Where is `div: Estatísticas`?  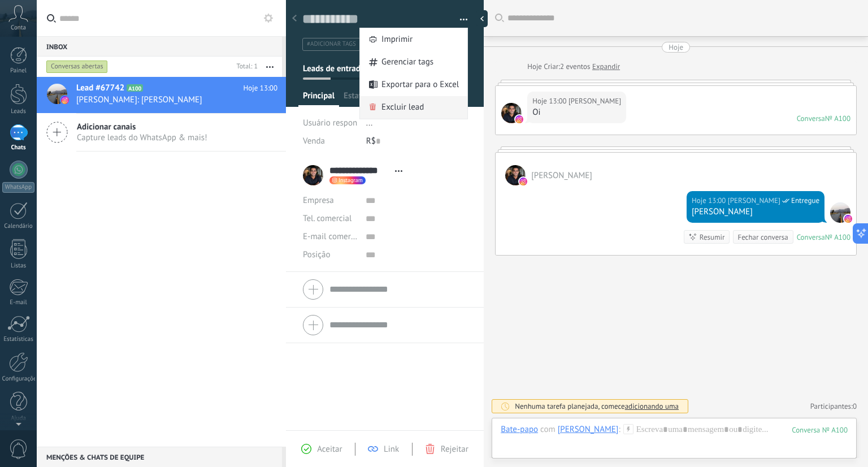
div: Estatísticas is located at coordinates (19, 339).